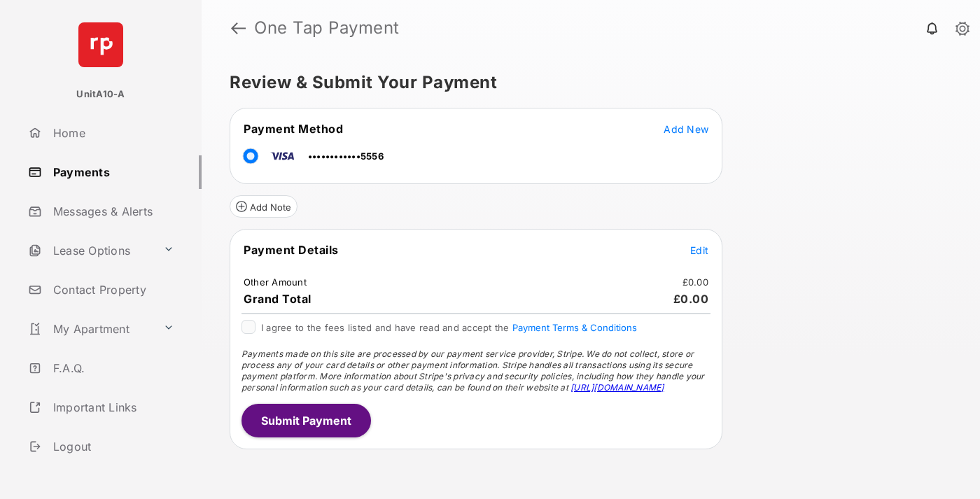 This screenshot has height=499, width=980. What do you see at coordinates (90, 250) in the screenshot?
I see `a: Lease Options` at bounding box center [90, 250].